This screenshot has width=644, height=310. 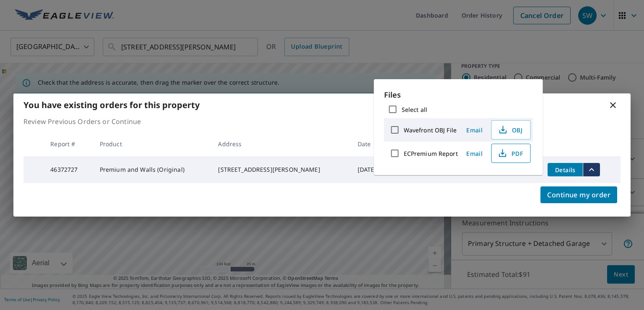 I want to click on button: detailsBtn-46372727, so click(x=565, y=170).